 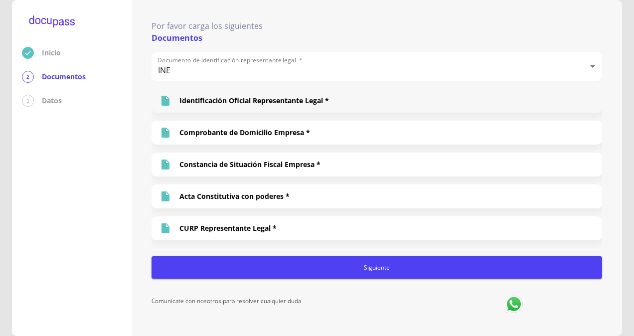 What do you see at coordinates (377, 101) in the screenshot?
I see `div: Identificación Oficial Representante Legal *` at bounding box center [377, 101].